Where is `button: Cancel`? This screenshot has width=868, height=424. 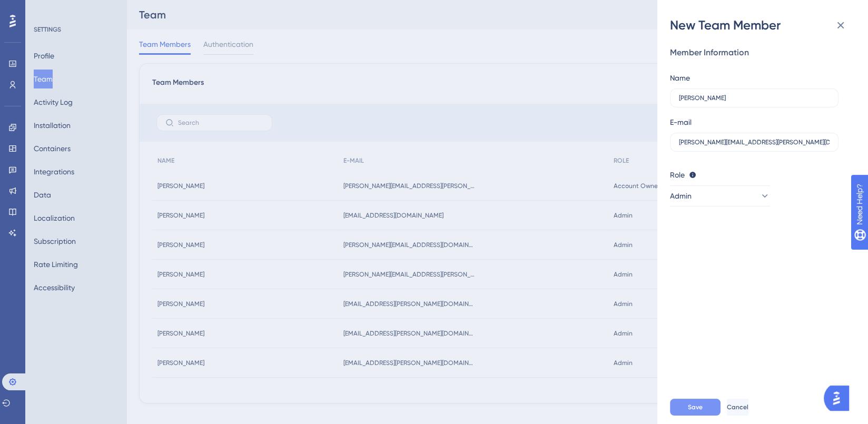
button: Cancel is located at coordinates (737, 407).